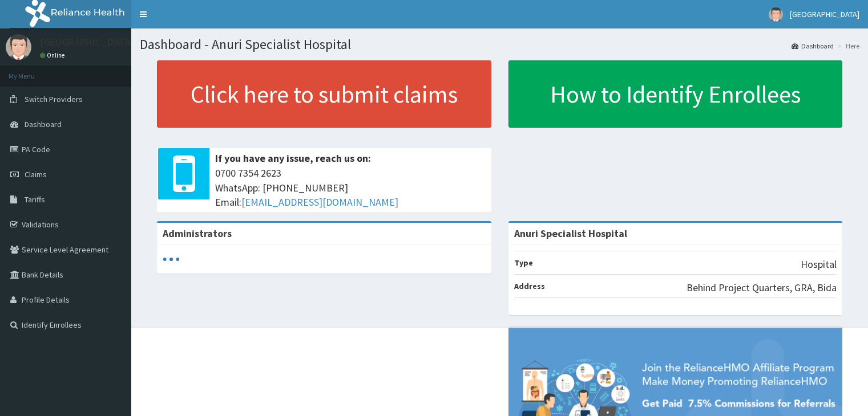 This screenshot has height=416, width=868. I want to click on p: Hospital, so click(818, 264).